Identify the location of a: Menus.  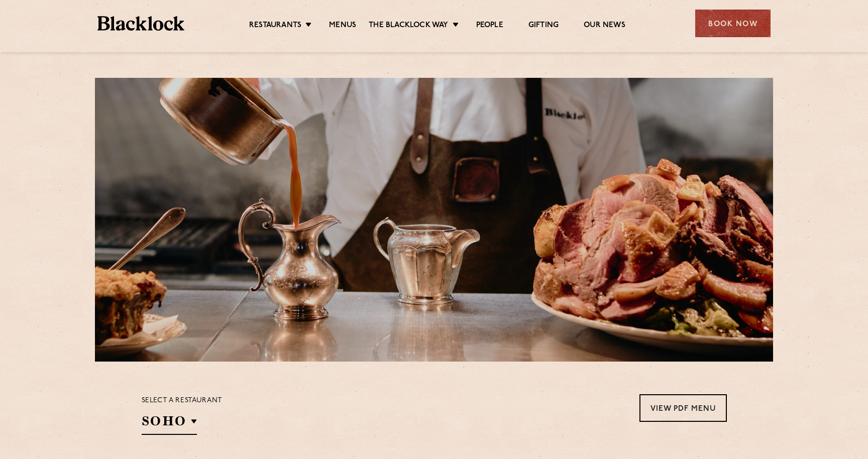
(342, 26).